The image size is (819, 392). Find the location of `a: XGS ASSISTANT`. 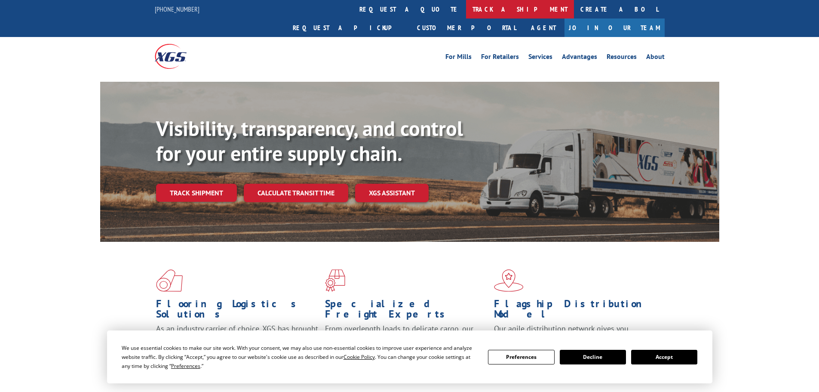

a: XGS ASSISTANT is located at coordinates (392, 193).